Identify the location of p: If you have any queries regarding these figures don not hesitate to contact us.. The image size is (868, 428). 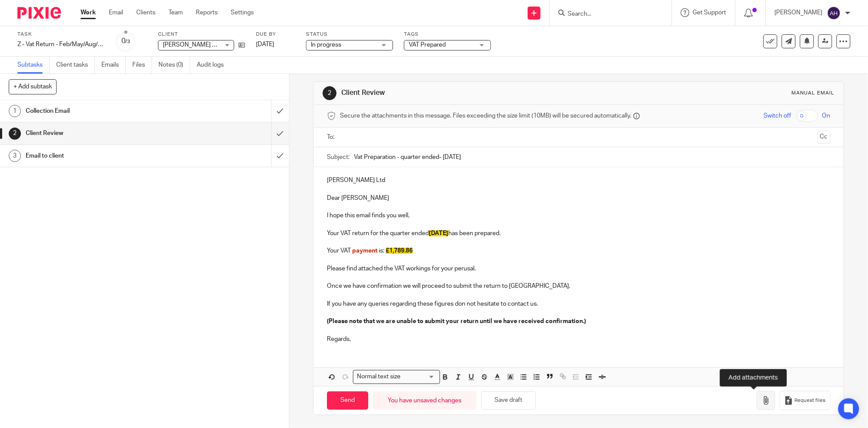
(579, 304).